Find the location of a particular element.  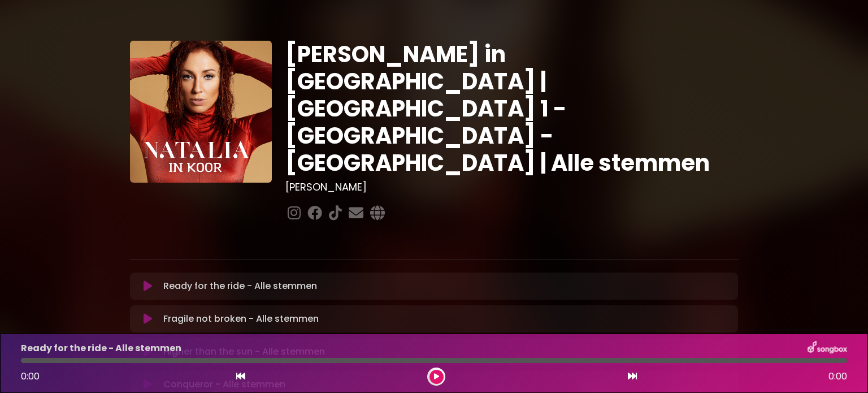

img: YTVS25JmS9CLUqXqkEhs is located at coordinates (201, 111).